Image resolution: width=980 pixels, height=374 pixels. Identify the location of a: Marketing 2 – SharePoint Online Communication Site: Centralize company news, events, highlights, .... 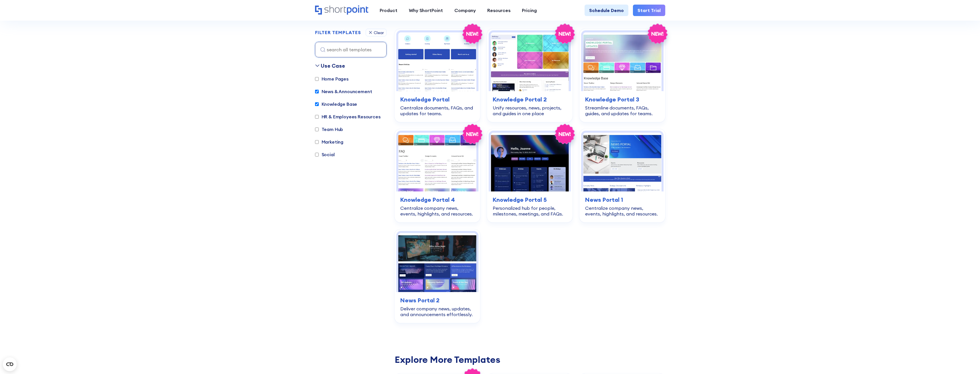
(622, 175).